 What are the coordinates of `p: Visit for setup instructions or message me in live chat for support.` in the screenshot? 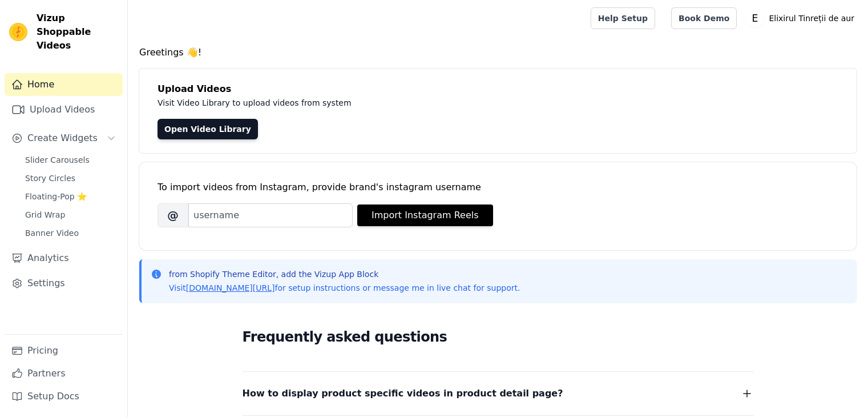 It's located at (344, 287).